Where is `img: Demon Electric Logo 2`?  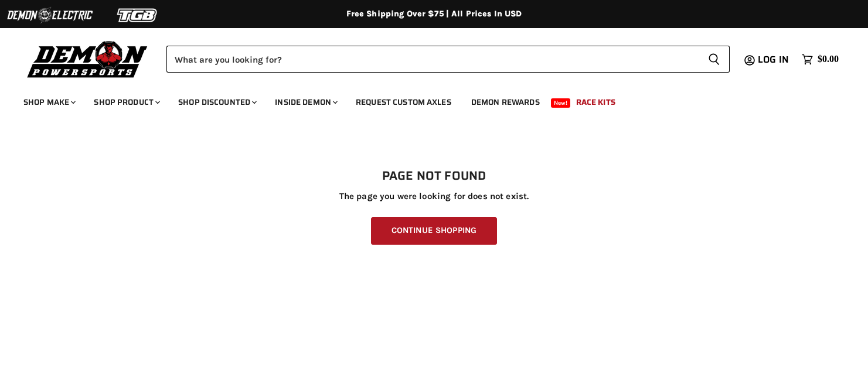 img: Demon Electric Logo 2 is located at coordinates (50, 15).